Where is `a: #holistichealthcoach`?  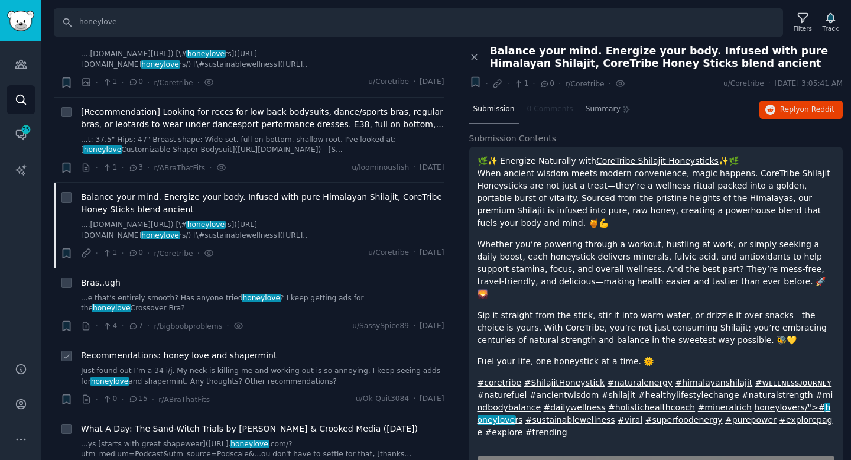
a: #holistichealthcoach is located at coordinates (651, 407).